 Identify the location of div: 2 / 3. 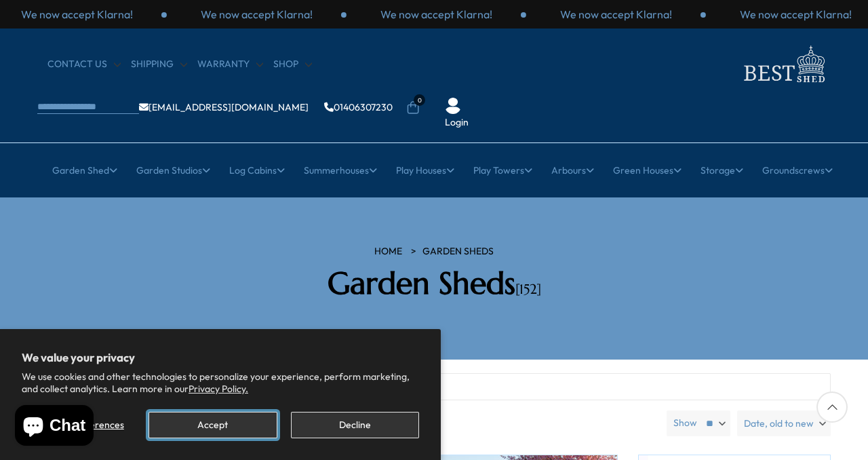
(436, 14).